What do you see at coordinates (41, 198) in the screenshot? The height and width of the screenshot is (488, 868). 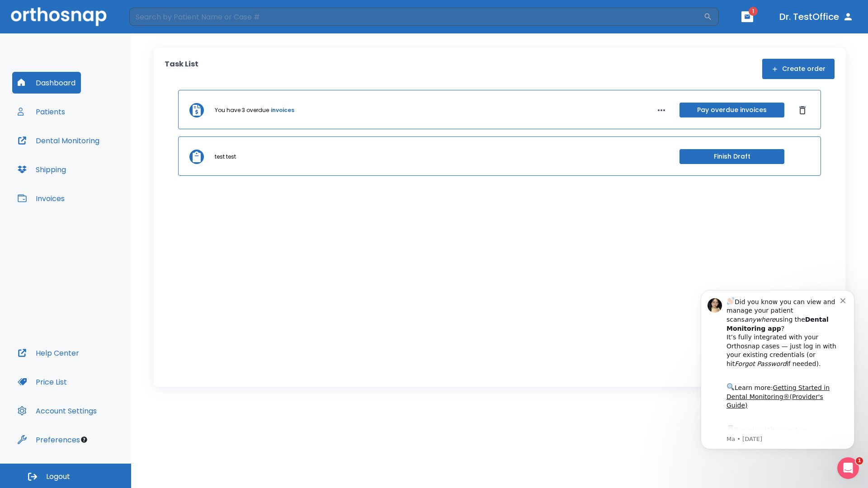 I see `button: Invoices` at bounding box center [41, 198].